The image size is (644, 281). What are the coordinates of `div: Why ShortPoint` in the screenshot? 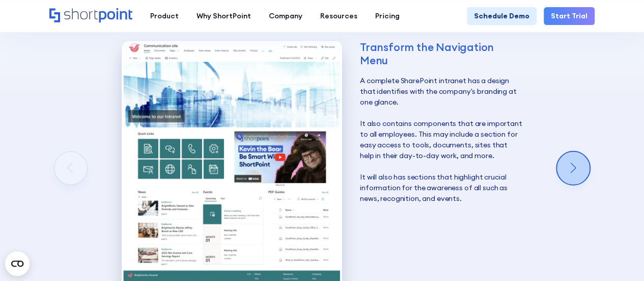 It's located at (224, 16).